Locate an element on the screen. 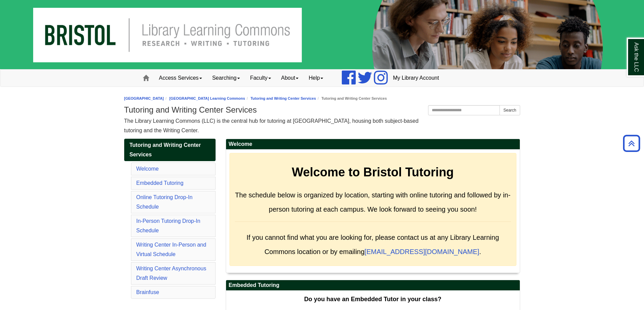 The image size is (644, 310). a: In-Person Tutoring Drop-In Schedule is located at coordinates (168, 225).